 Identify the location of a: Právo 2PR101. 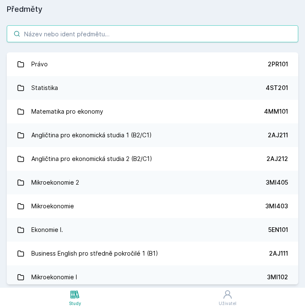
(152, 64).